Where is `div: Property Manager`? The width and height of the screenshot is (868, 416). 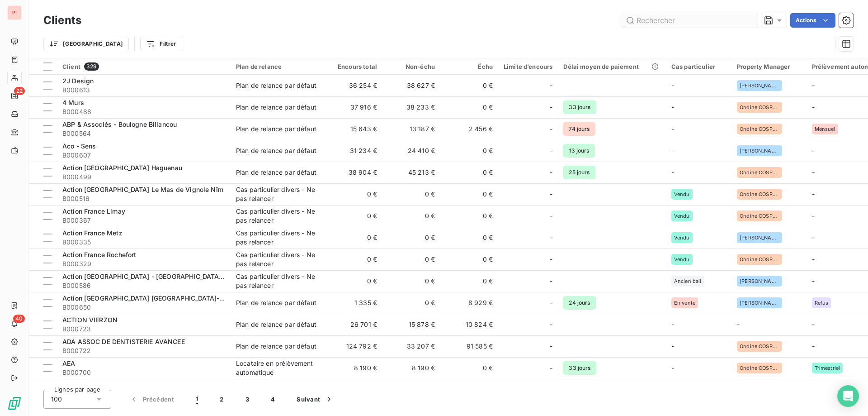 div: Property Manager is located at coordinates (769, 67).